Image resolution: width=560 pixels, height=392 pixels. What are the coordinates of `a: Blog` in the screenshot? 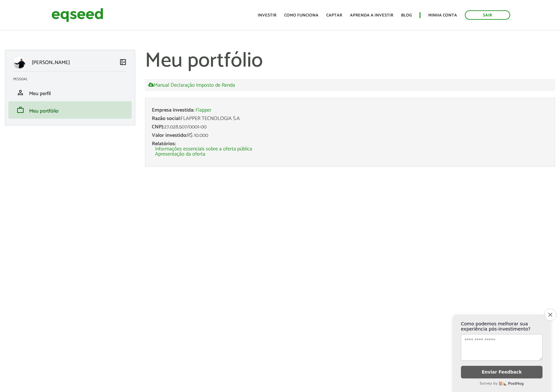 It's located at (407, 15).